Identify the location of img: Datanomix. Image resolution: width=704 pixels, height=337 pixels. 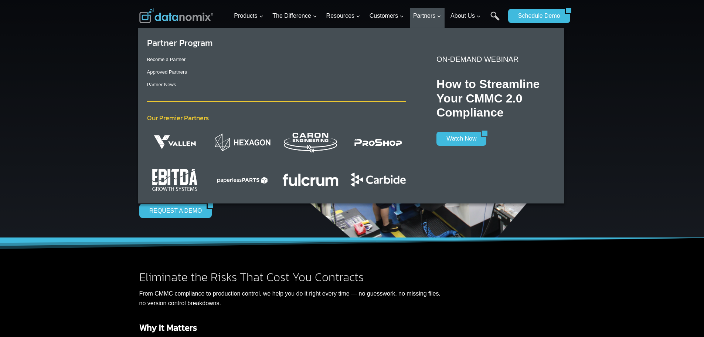
(176, 16).